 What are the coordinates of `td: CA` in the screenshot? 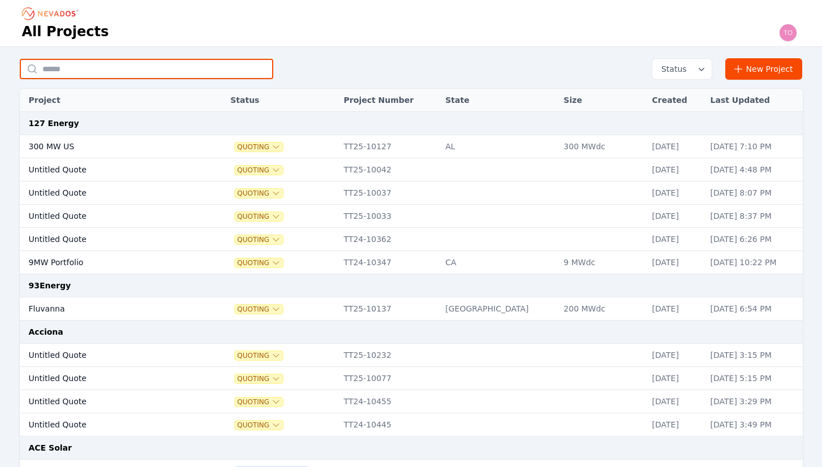 It's located at (498, 262).